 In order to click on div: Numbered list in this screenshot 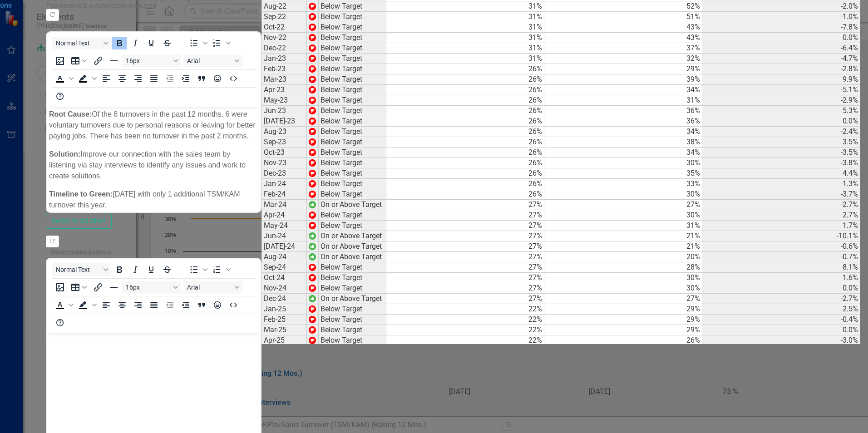, I will do `click(221, 43)`.